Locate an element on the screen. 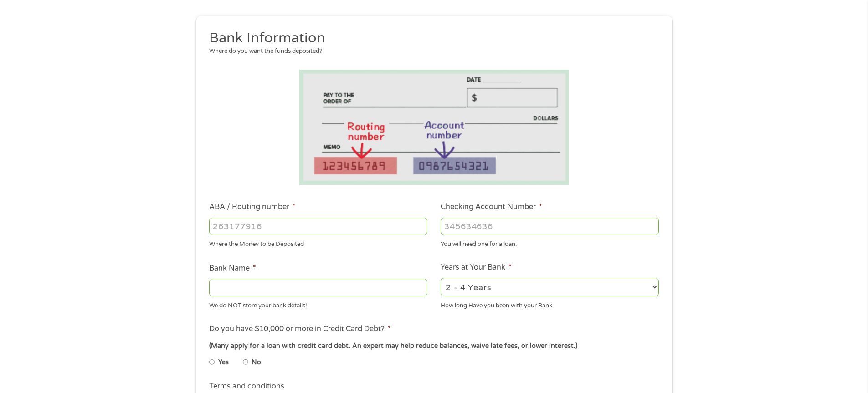 This screenshot has width=868, height=393. div: How long Have you been with your Bank is located at coordinates (549, 303).